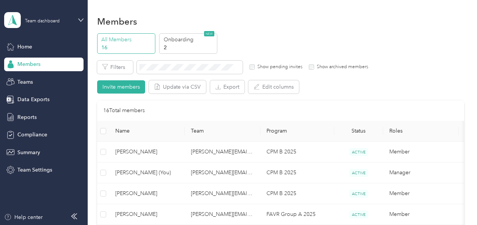 This screenshot has width=477, height=225. I want to click on p: 16 Total members, so click(124, 110).